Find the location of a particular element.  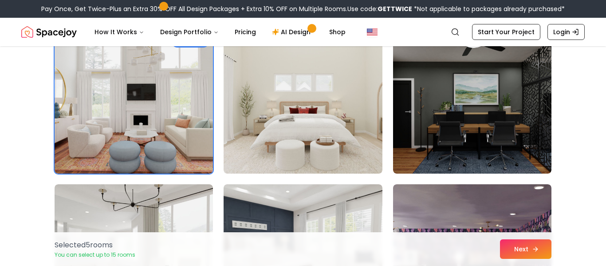

div: Pay Once, Get Twice-Plus an Extra 30% OFF All Design Packages + Extra 10% OFF on Multiple Rooms. is located at coordinates (303, 9).